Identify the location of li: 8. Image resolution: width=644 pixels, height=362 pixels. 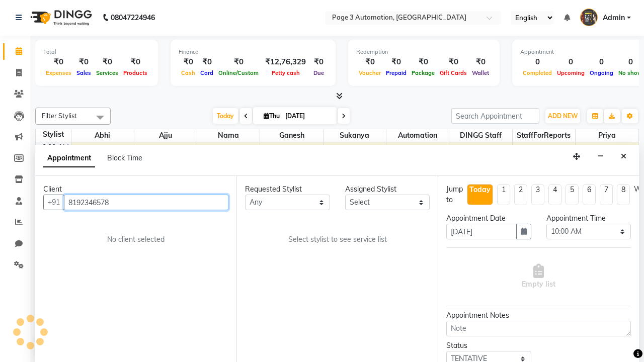
(623, 195).